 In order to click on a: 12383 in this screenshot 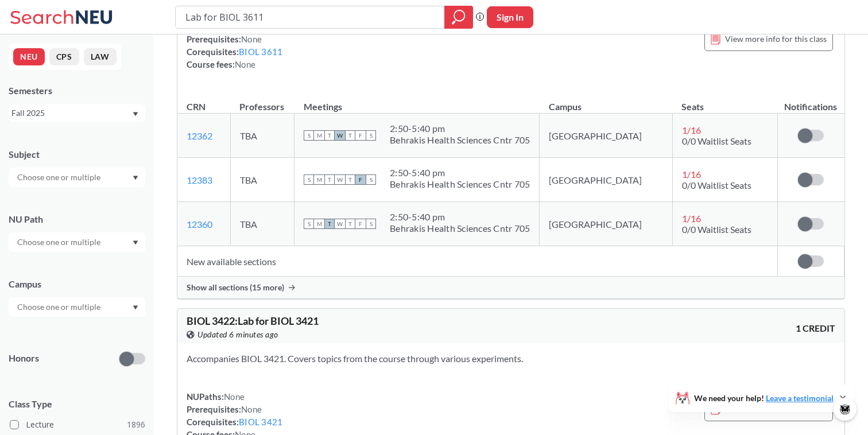, I will do `click(199, 179)`.